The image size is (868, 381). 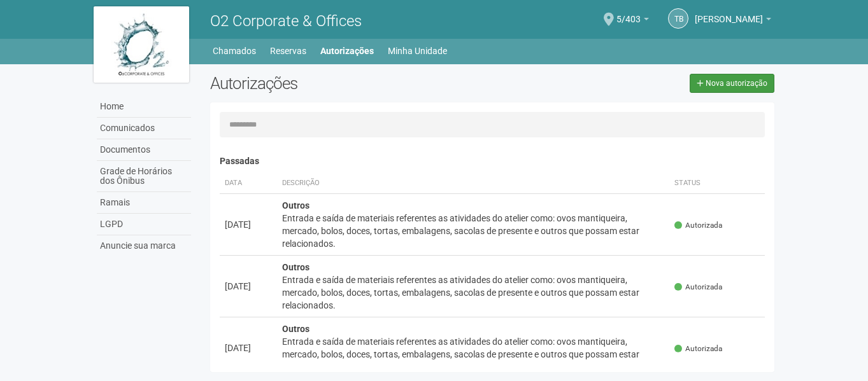 I want to click on a: Comunicados, so click(x=144, y=128).